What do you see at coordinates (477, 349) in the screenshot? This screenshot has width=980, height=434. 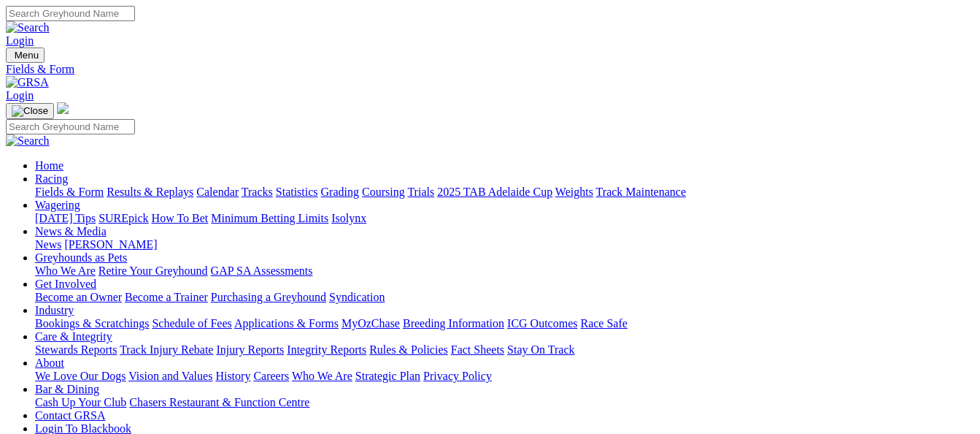 I see `a: Fact Sheets` at bounding box center [477, 349].